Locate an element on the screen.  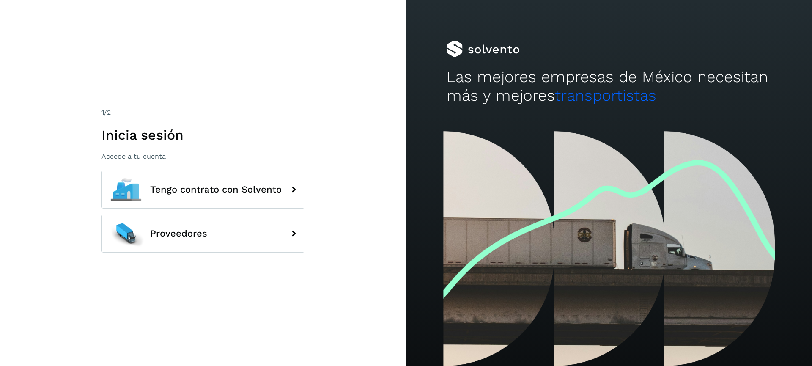
span: 1 is located at coordinates (103, 112).